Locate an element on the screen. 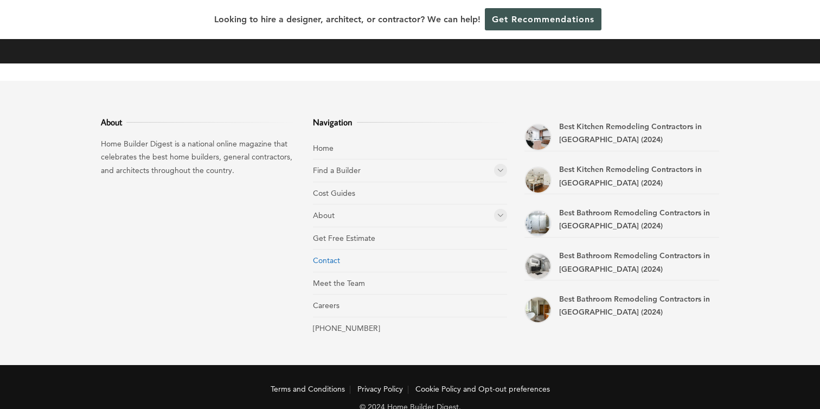 The image size is (820, 409). h3: About is located at coordinates (198, 122).